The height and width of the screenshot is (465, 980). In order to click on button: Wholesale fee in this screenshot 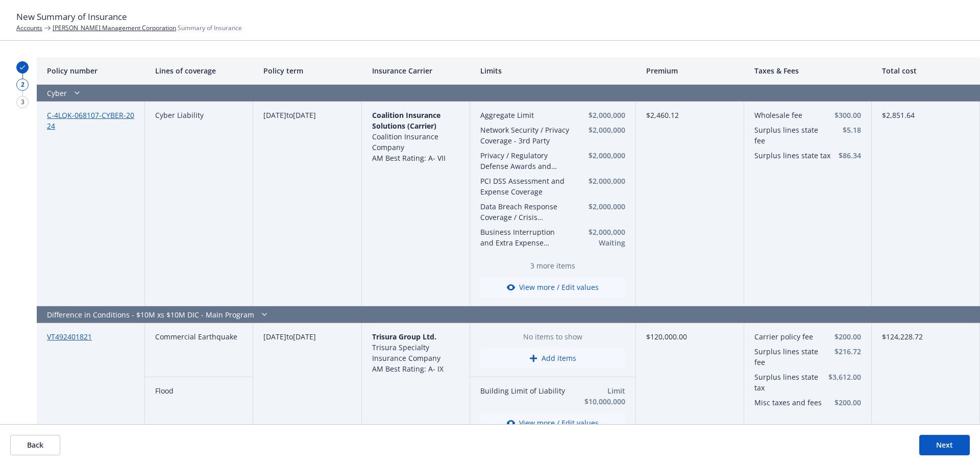, I will do `click(792, 115)`.